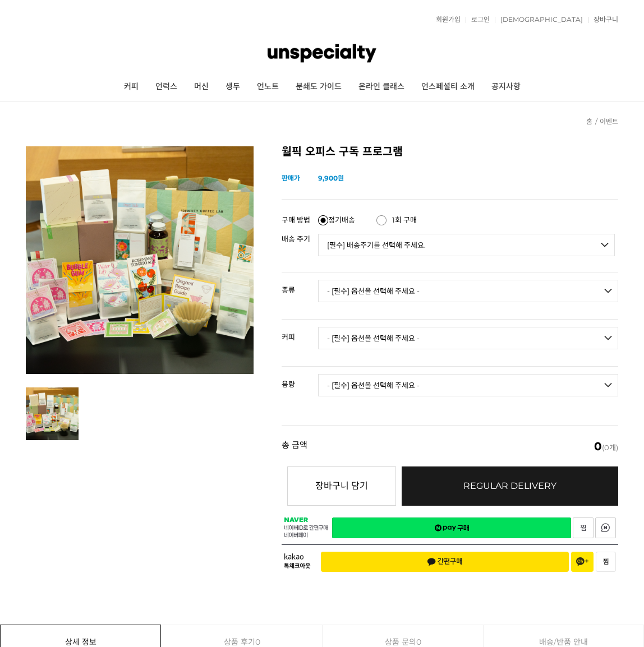 This screenshot has width=644, height=647. I want to click on button: 간편구매, so click(445, 562).